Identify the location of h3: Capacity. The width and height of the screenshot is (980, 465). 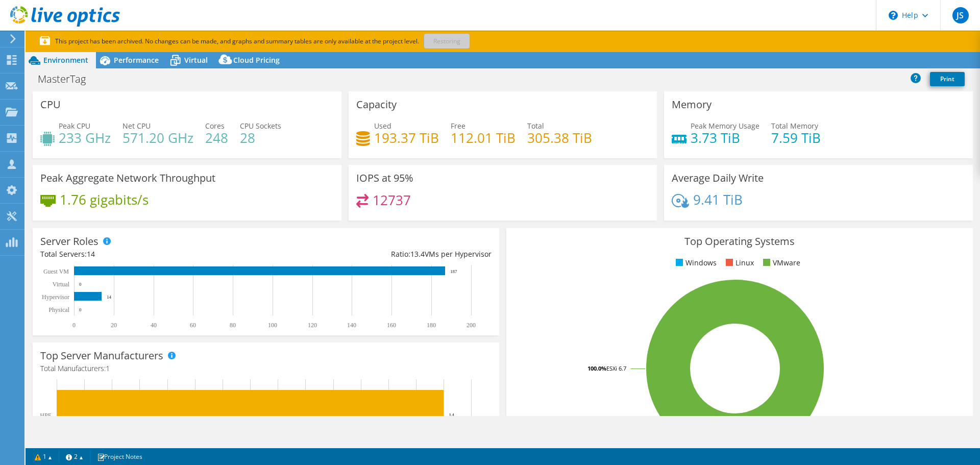
(376, 104).